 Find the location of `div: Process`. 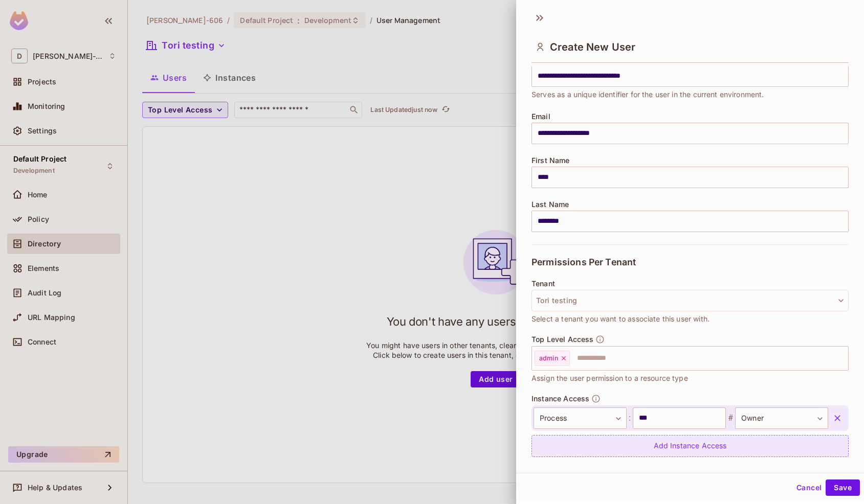

div: Process is located at coordinates (580, 418).